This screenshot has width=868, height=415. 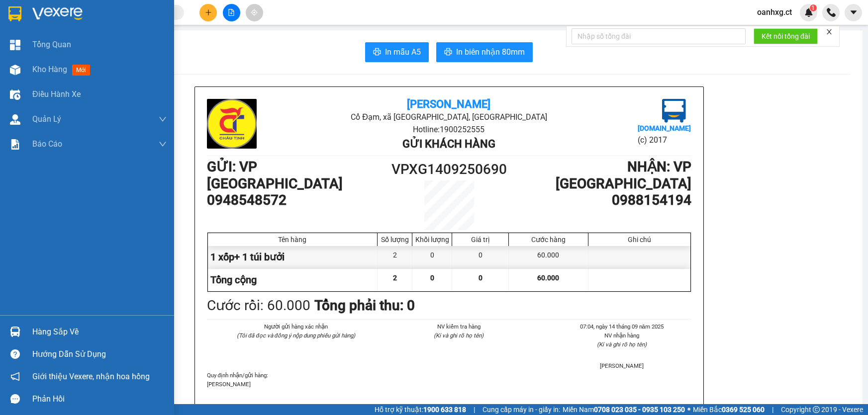 What do you see at coordinates (813, 8) in the screenshot?
I see `sup: 1` at bounding box center [813, 8].